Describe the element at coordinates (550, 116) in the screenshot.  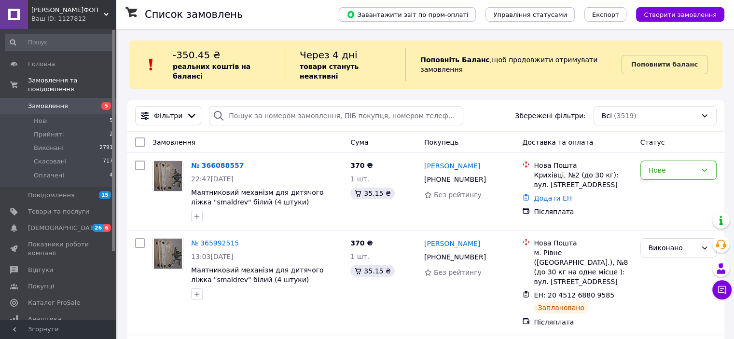
I see `span: Збережені фільтри:` at that location.